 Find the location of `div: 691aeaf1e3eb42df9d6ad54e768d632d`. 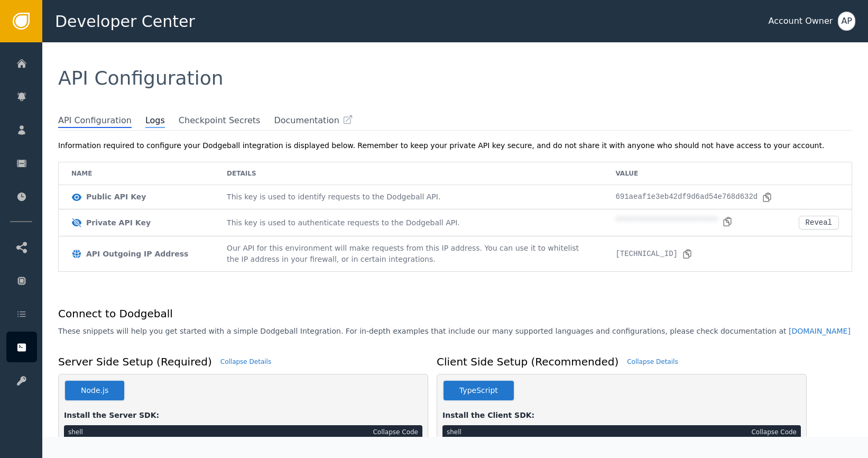

div: 691aeaf1e3eb42df9d6ad54e768d632d is located at coordinates (693, 197).